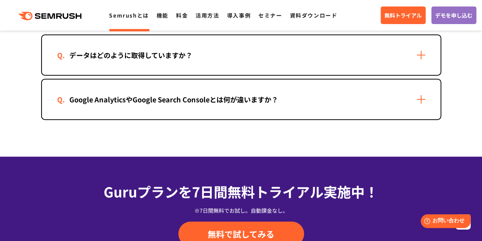  I want to click on a: Semrushとは, so click(129, 15).